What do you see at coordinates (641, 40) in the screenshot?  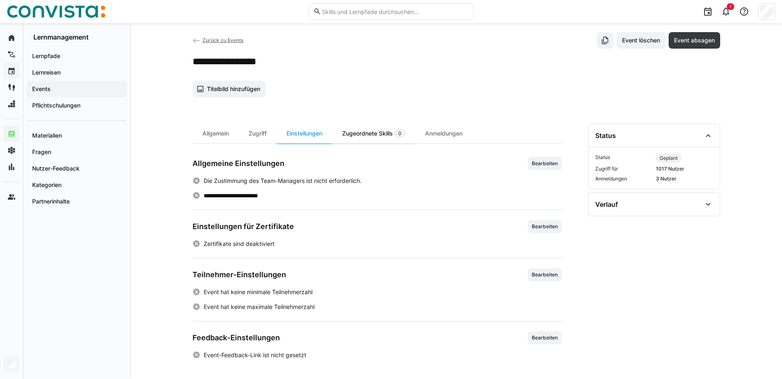 I see `button: Event löschen` at bounding box center [641, 40].